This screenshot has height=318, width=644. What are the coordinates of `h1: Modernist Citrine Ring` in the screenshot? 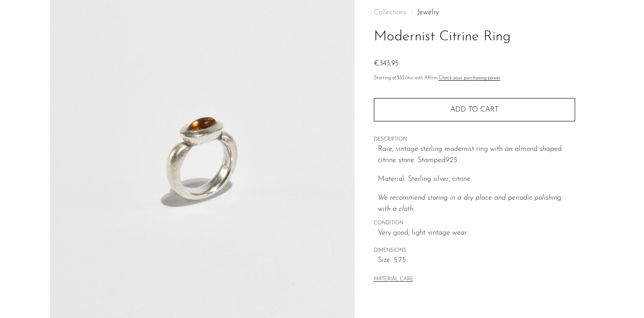 It's located at (474, 37).